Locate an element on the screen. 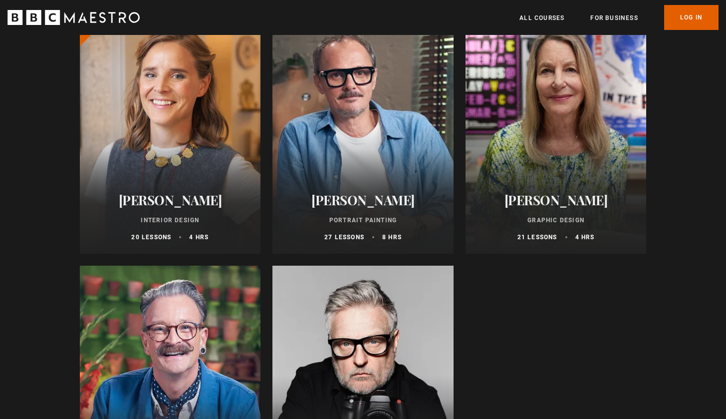 The image size is (726, 419). p: Portrait Painting is located at coordinates (363, 220).